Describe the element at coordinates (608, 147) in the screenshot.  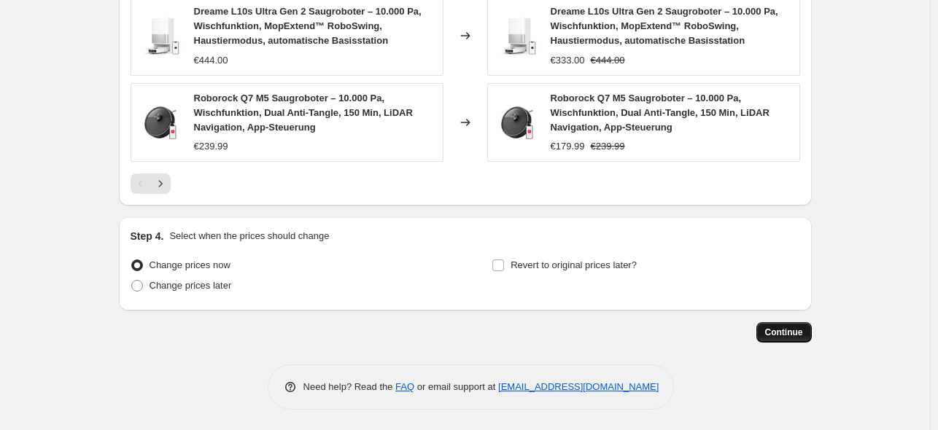
I see `strike: €239.99` at that location.